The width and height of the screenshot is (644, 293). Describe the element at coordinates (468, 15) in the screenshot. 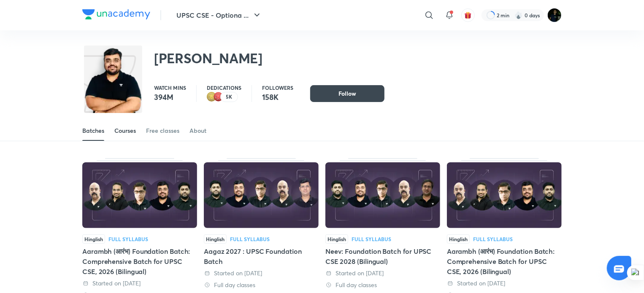

I see `button: avatar` at that location.